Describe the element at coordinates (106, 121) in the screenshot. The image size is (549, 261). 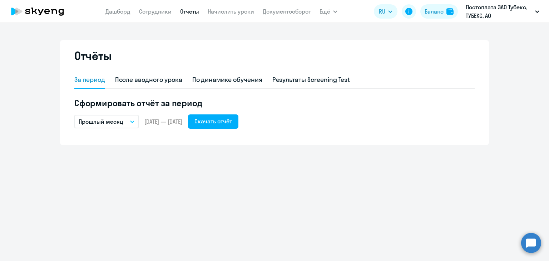
I see `button: Прошлый месяц` at that location.